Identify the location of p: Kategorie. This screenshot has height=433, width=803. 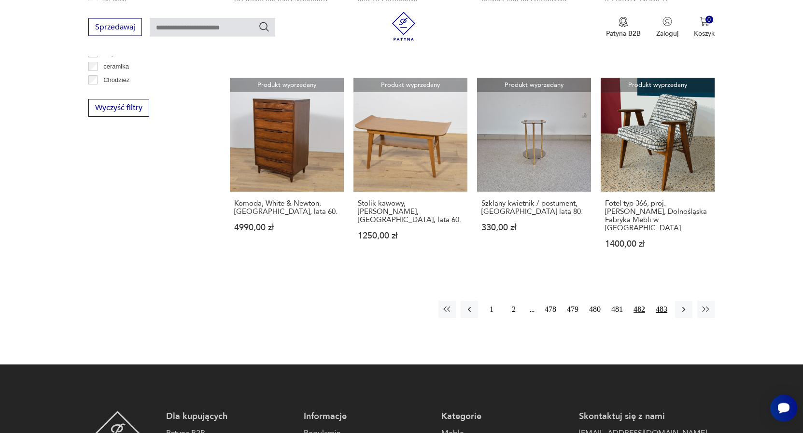
(505, 417).